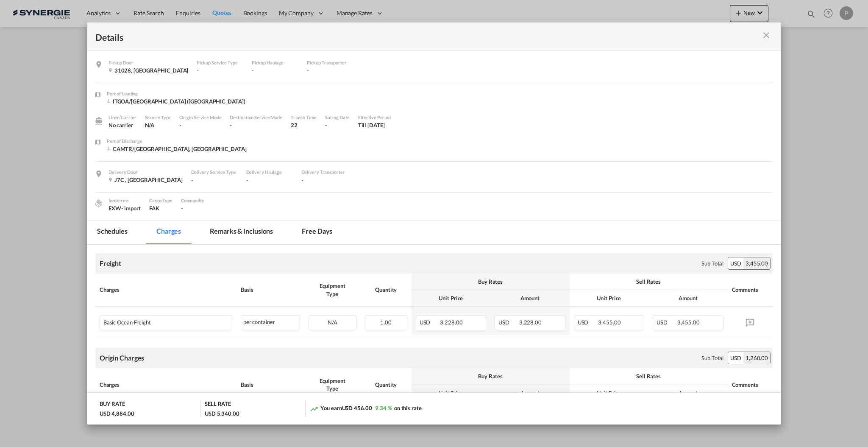 Image resolution: width=868 pixels, height=447 pixels. What do you see at coordinates (131, 208) in the screenshot?
I see `div: - import` at bounding box center [131, 208].